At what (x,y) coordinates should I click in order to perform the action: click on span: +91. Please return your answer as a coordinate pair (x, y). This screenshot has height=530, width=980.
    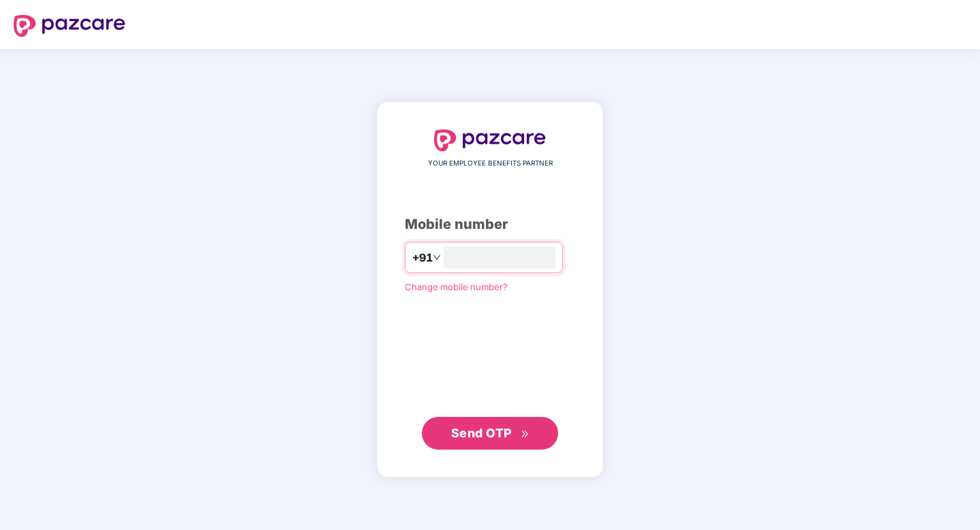
    Looking at the image, I should click on (423, 258).